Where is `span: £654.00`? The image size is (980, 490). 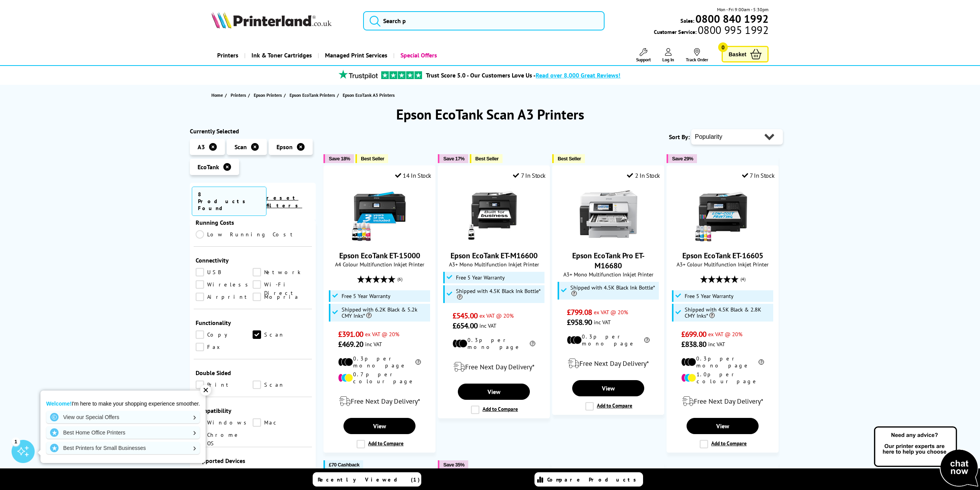 span: £654.00 is located at coordinates (465, 326).